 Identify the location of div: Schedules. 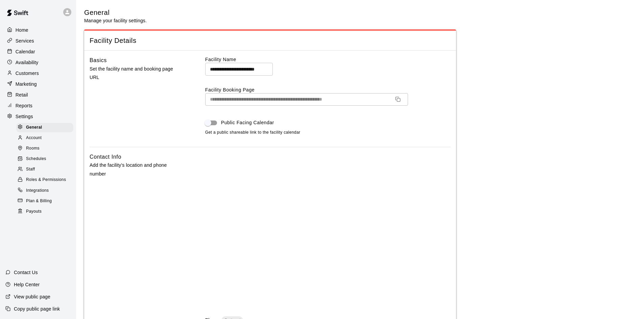
(45, 159).